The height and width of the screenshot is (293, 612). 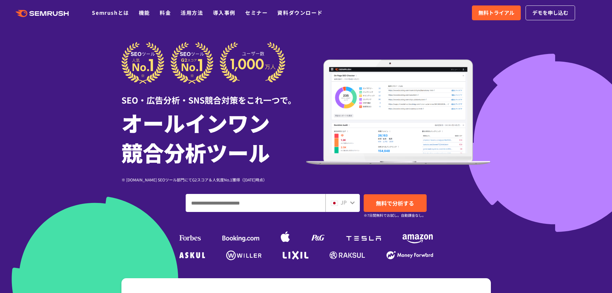 I want to click on a: 活用方法, so click(x=192, y=13).